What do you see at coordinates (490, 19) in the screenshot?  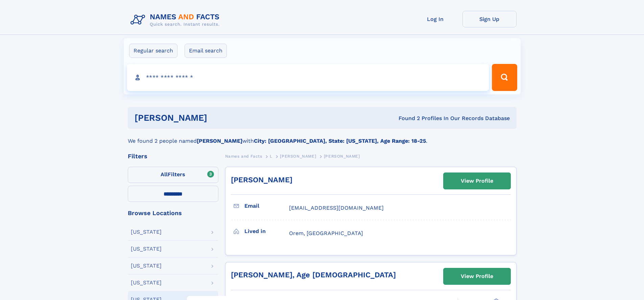 I see `a: Sign Up` at bounding box center [490, 19].